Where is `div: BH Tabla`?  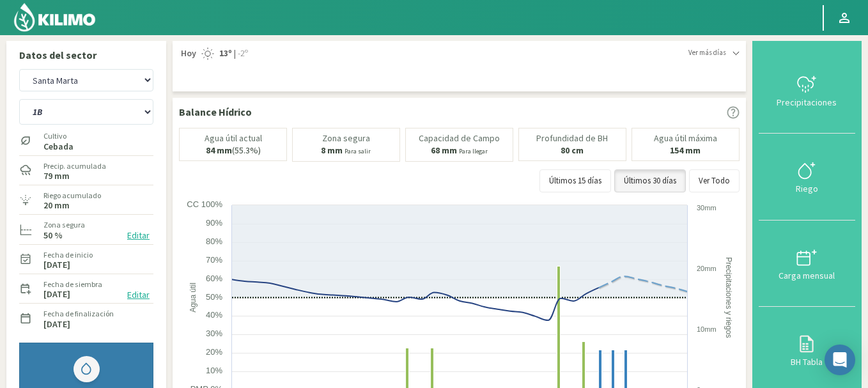
div: BH Tabla is located at coordinates (807, 362).